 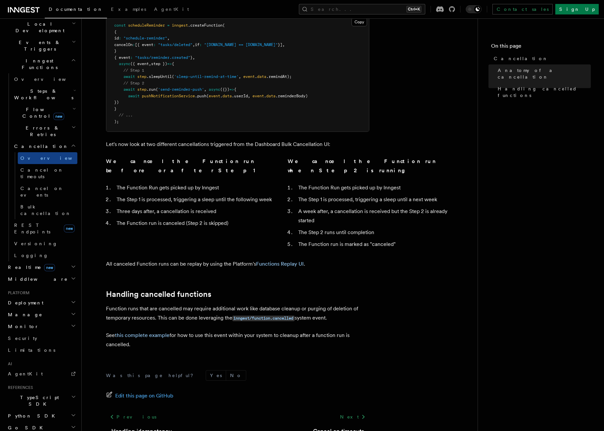 What do you see at coordinates (181, 166) in the screenshot?
I see `strong: We cancel the Function run before or after Step 1` at bounding box center [181, 166].